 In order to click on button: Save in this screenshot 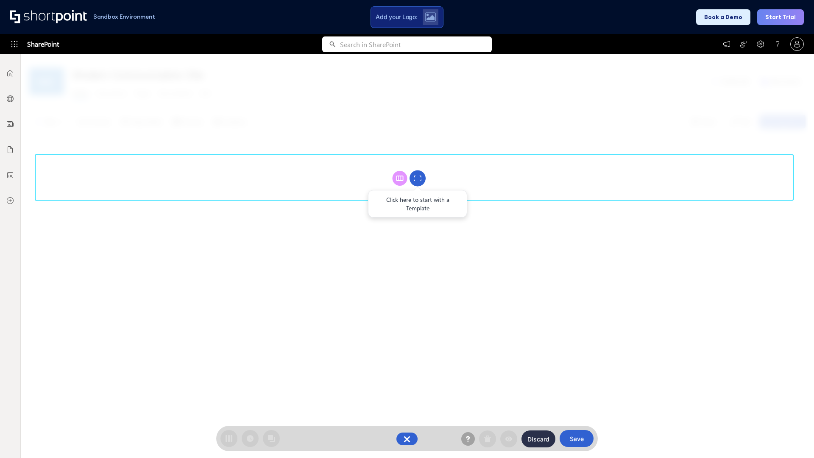, I will do `click(577, 439)`.